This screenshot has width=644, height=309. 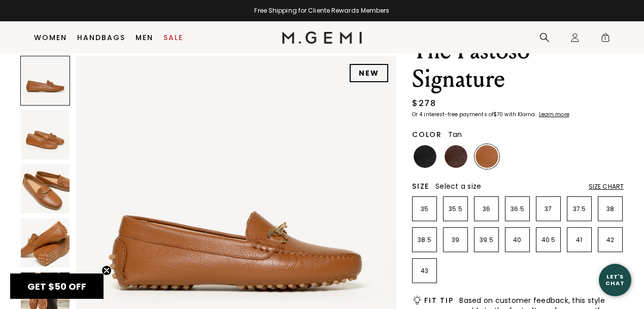 I want to click on p: 36.5, so click(x=517, y=209).